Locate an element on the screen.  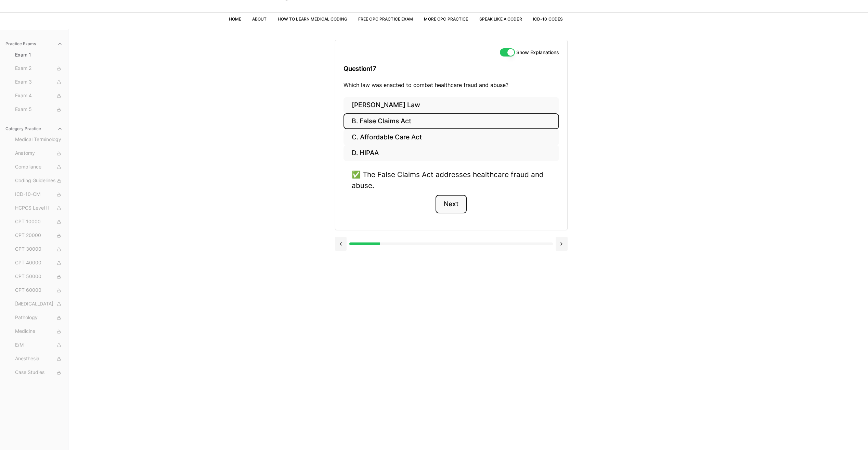
button: ICD-10-CM is located at coordinates (39, 194).